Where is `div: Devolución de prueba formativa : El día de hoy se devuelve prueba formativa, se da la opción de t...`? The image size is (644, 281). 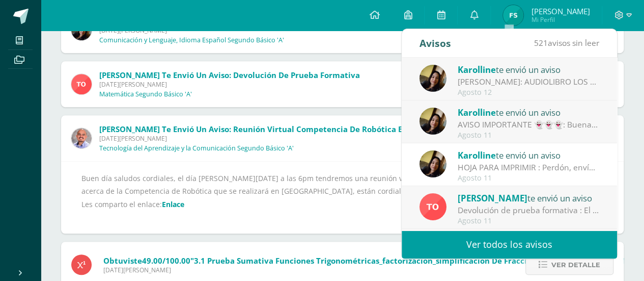 div: Devolución de prueba formativa : El día de hoy se devuelve prueba formativa, se da la opción de t... is located at coordinates (529, 210).